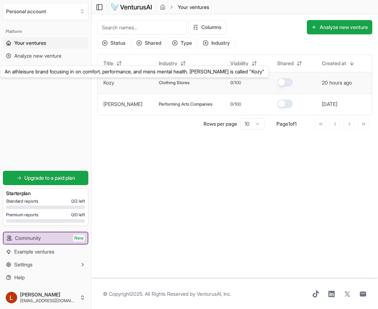 Image resolution: width=378 pixels, height=309 pixels. I want to click on button: Created at, so click(339, 63).